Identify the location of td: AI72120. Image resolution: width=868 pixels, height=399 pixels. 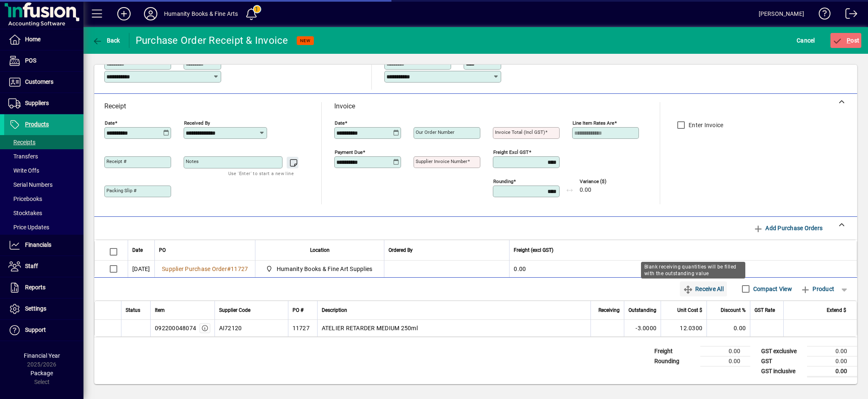
(251, 328).